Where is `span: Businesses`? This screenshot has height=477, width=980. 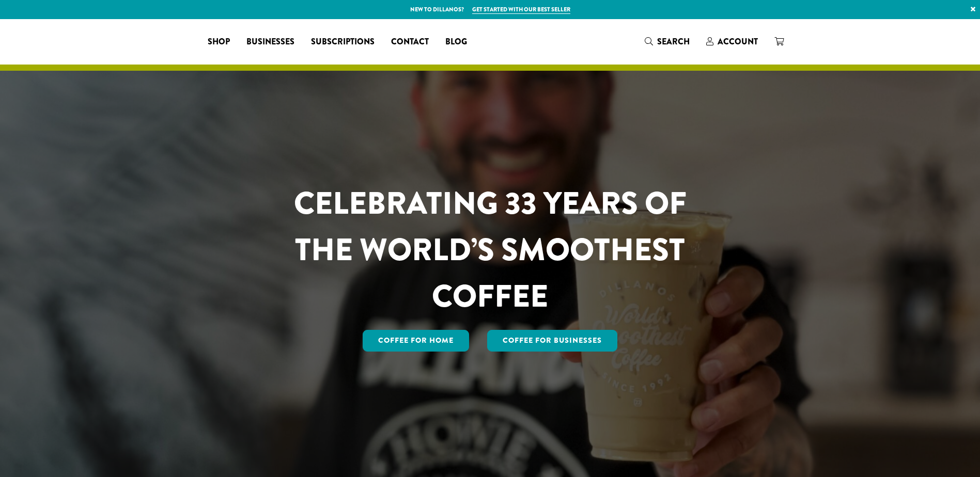
span: Businesses is located at coordinates (270, 42).